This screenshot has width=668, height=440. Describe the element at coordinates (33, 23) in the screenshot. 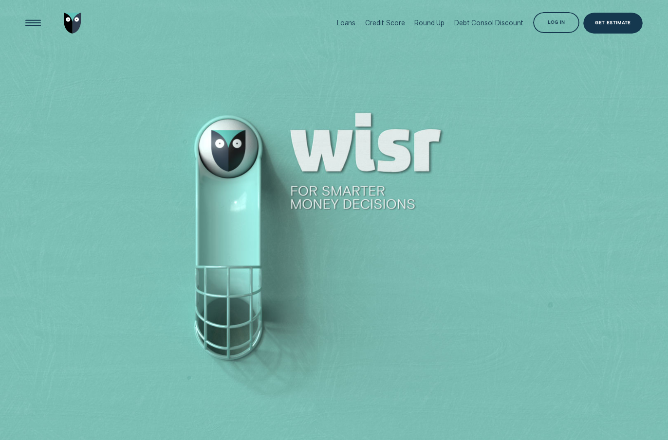

I see `button: Open Menu` at that location.